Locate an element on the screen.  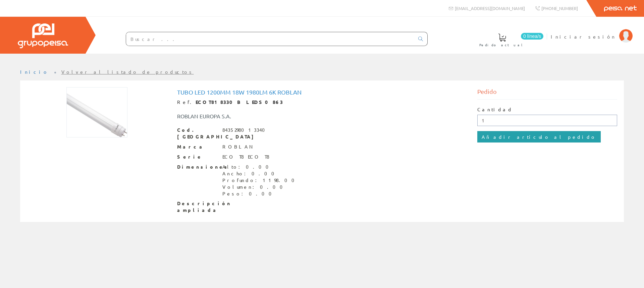
h1: Tubo led 1200mm 18w 1980lm 6k Roblan is located at coordinates (322, 92).